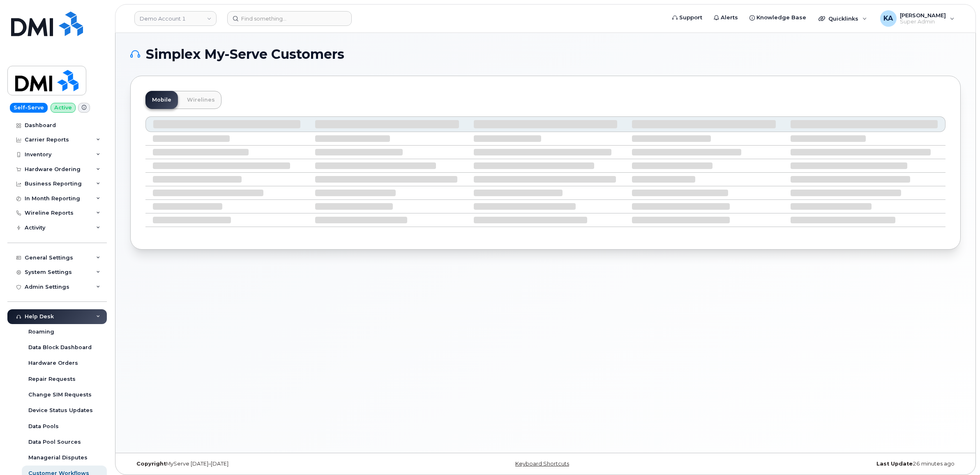  Describe the element at coordinates (542, 463) in the screenshot. I see `a: Keyboard Shortcuts` at that location.